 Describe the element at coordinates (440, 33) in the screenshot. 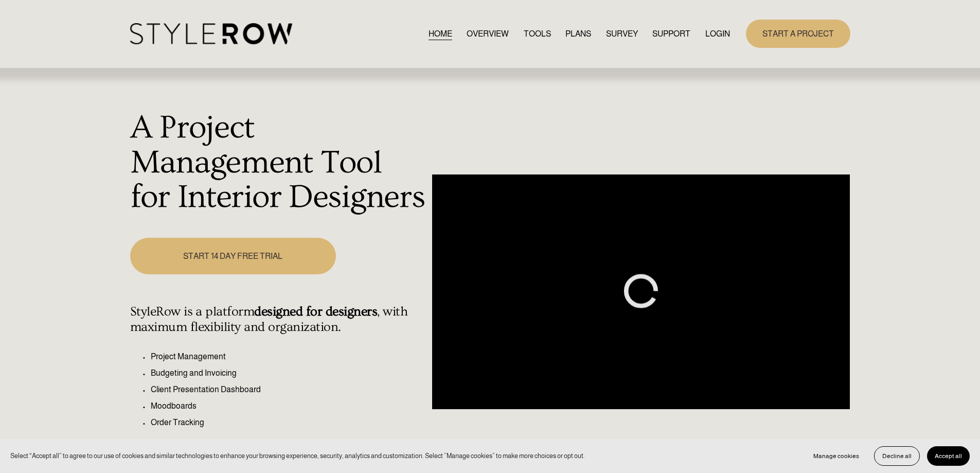

I see `a: HOME` at that location.